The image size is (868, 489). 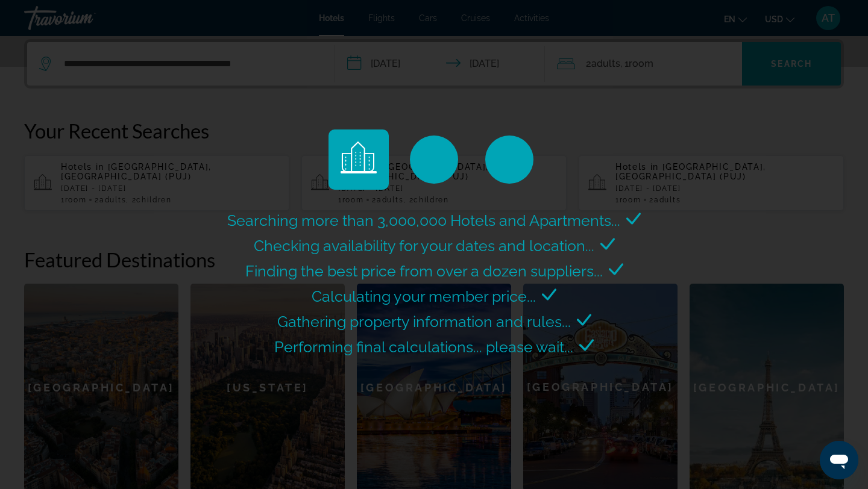 I want to click on span: Searching more than 3,000,000 Hotels and Apartments..., so click(x=424, y=220).